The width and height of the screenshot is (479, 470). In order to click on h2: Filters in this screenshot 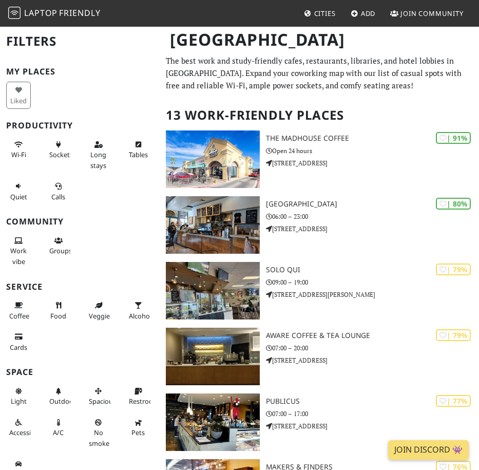, I will do `click(80, 41)`.